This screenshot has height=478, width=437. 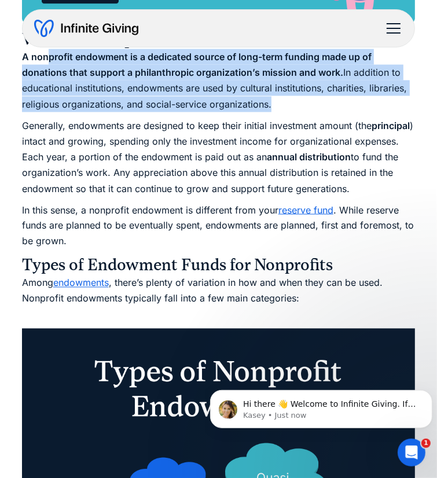 What do you see at coordinates (116, 43) in the screenshot?
I see `div: message notification from Kasey, Just now. Hi there 👋 Welcome to Infinite Giving. If you have any...` at bounding box center [116, 43].